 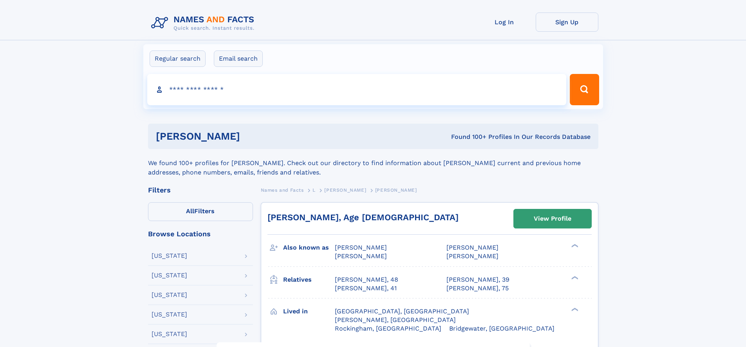 What do you see at coordinates (201, 190) in the screenshot?
I see `div: Filters` at bounding box center [201, 190].